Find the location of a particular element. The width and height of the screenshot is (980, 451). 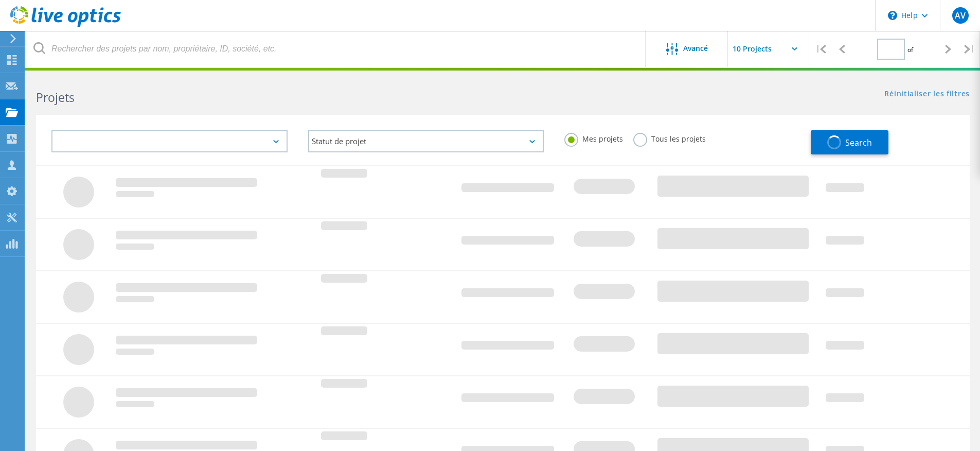

button: Search is located at coordinates (849, 142).